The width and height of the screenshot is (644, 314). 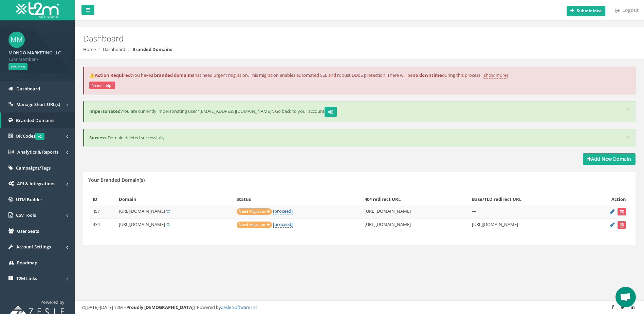 What do you see at coordinates (609, 159) in the screenshot?
I see `strong: Add New Domain` at bounding box center [609, 159].